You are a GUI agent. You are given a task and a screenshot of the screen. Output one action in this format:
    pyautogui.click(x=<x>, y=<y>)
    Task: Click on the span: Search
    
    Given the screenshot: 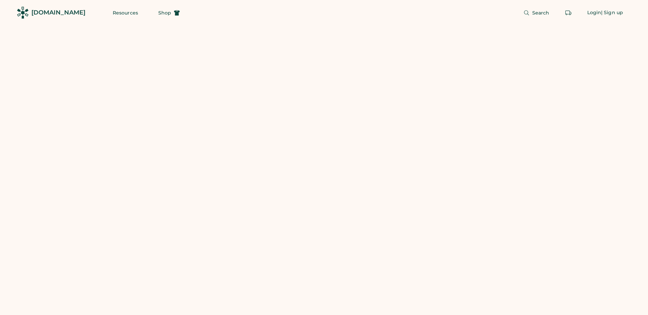 What is the action you would take?
    pyautogui.click(x=541, y=13)
    